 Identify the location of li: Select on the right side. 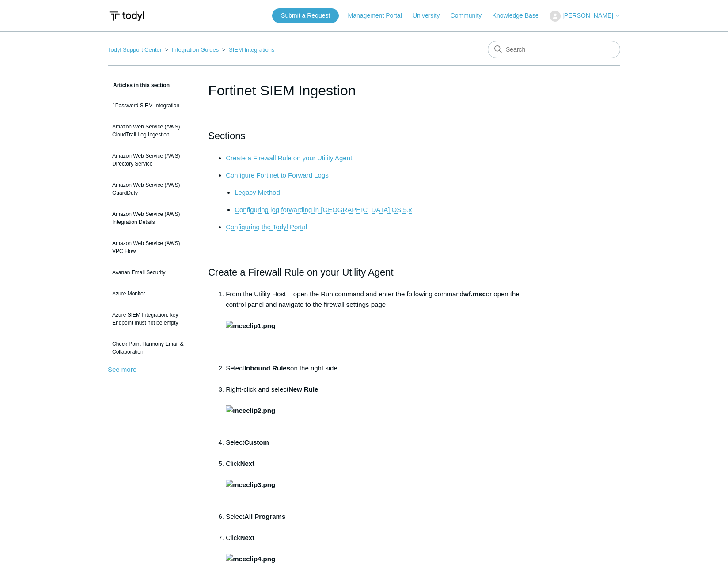
(373, 374).